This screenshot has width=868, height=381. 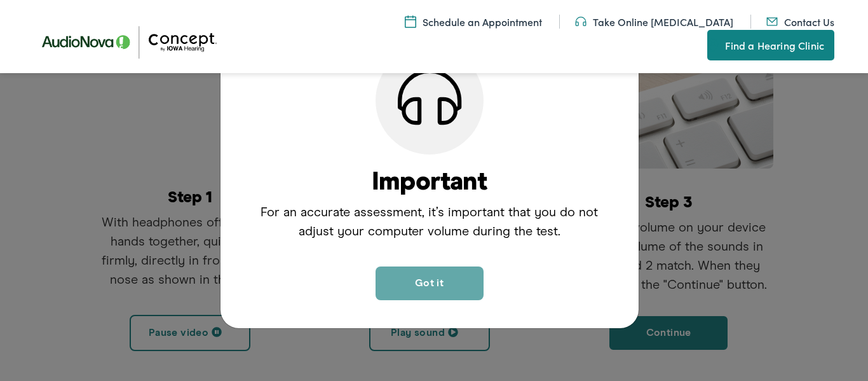 What do you see at coordinates (473, 21) in the screenshot?
I see `a: Schedule an Appointment` at bounding box center [473, 21].